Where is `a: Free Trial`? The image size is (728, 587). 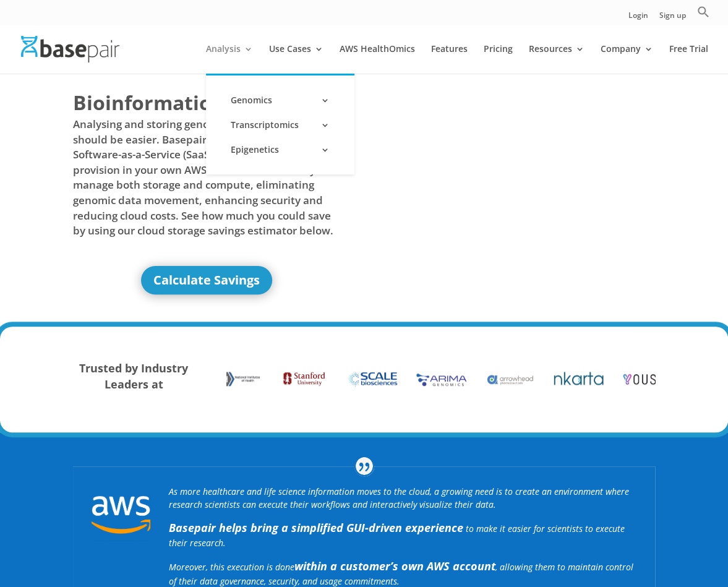 a: Free Trial is located at coordinates (689, 59).